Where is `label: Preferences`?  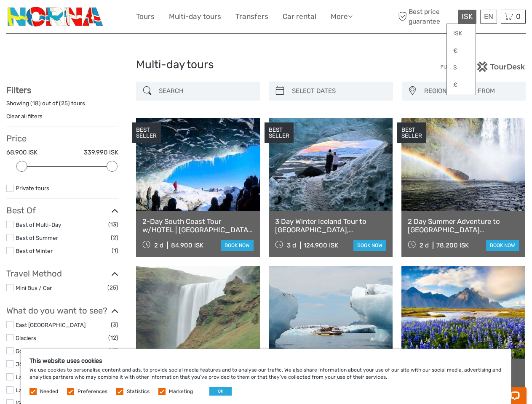 label: Preferences is located at coordinates (92, 391).